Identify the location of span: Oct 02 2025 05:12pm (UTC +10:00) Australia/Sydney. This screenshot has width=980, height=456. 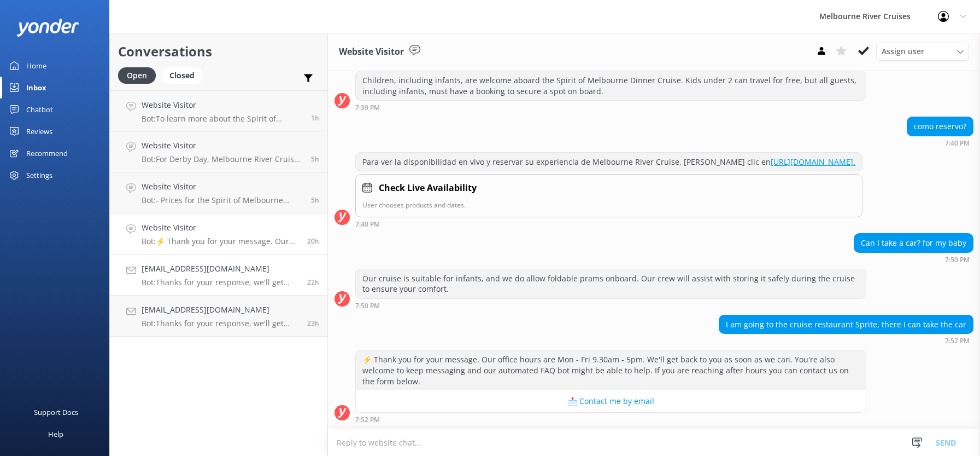
(313, 323).